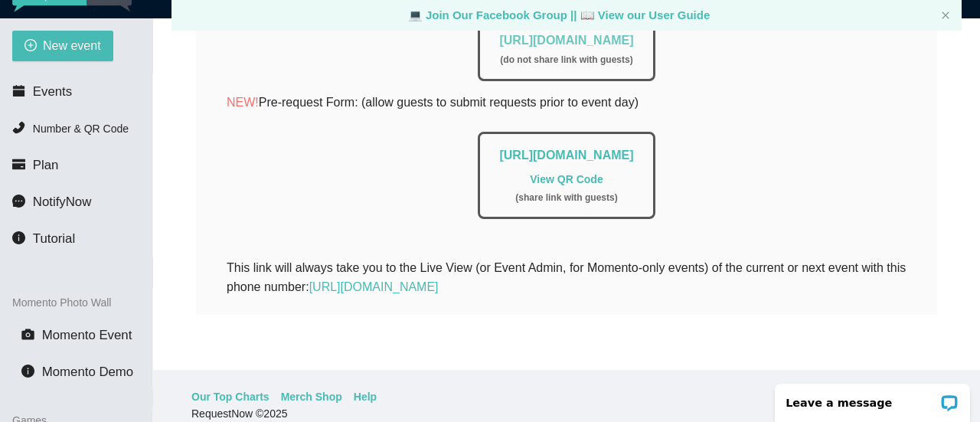  I want to click on span: Momento Event, so click(87, 334).